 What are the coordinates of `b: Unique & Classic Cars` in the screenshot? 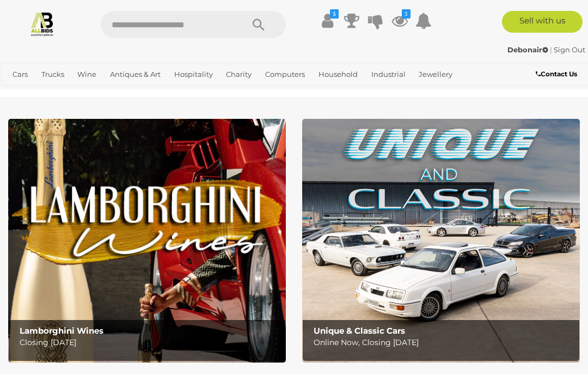 It's located at (359, 331).